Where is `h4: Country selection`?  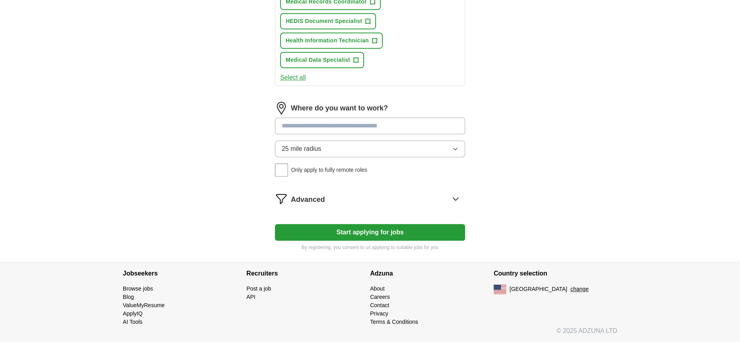 h4: Country selection is located at coordinates (555, 274).